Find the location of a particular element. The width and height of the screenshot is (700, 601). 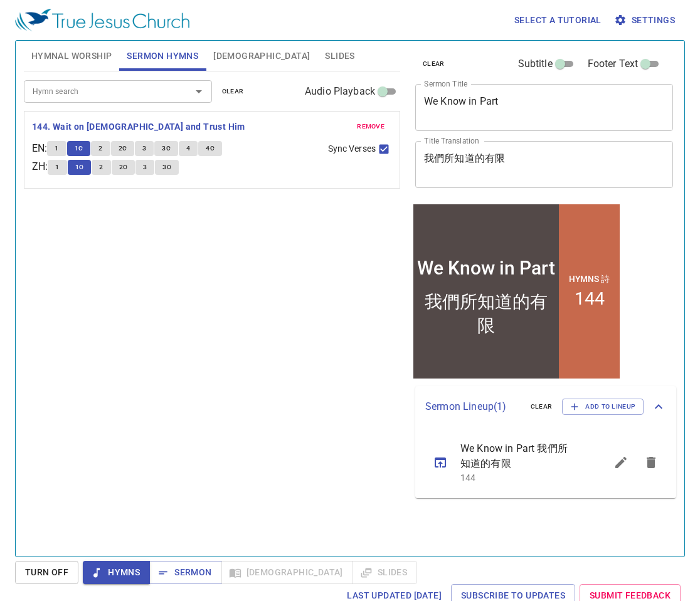

li: 144 is located at coordinates (179, 97).